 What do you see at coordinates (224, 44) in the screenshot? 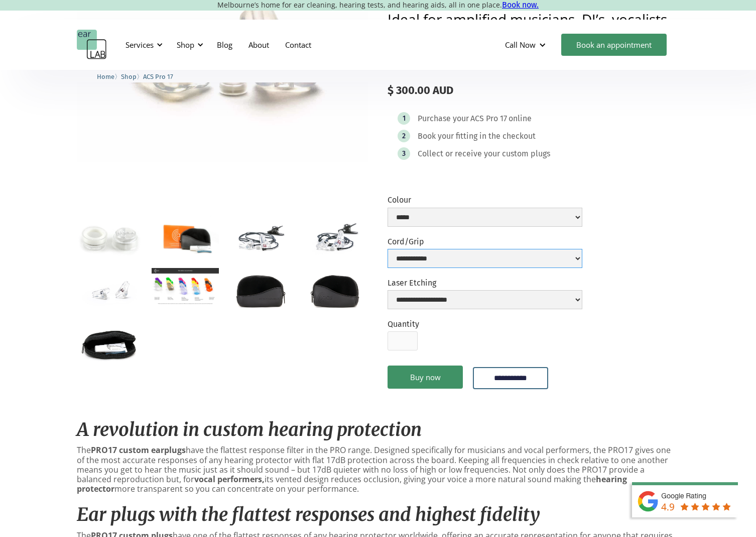
I see `a: Blog` at bounding box center [224, 44].